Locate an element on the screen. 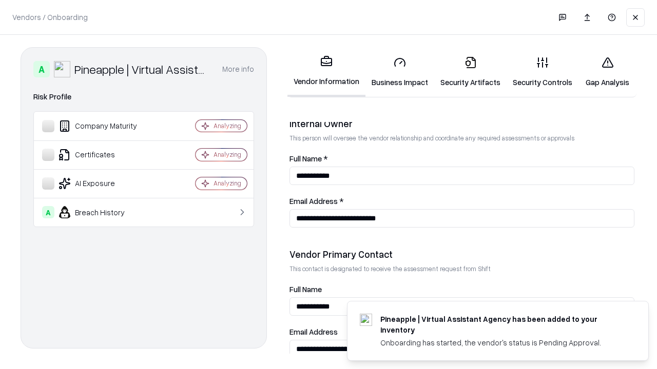 The width and height of the screenshot is (657, 369). label: Full Name is located at coordinates (462, 289).